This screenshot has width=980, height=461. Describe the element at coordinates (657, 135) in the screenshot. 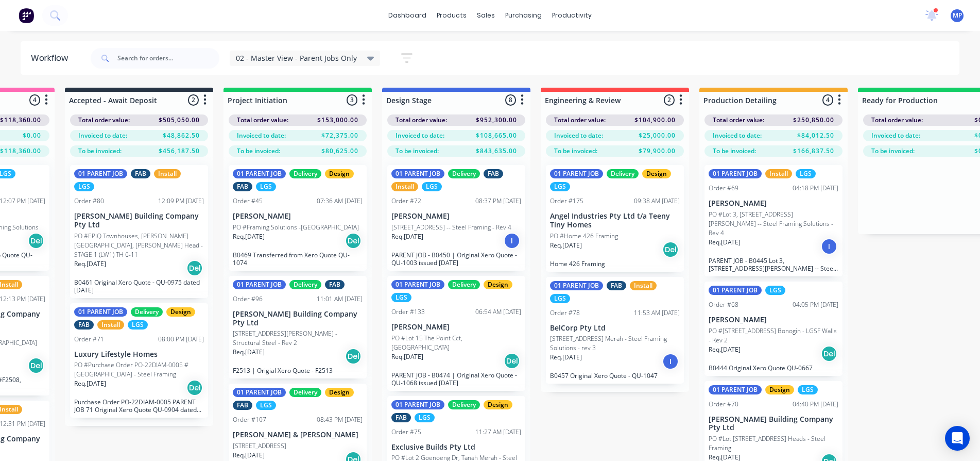

I see `span: $25,000.00` at that location.